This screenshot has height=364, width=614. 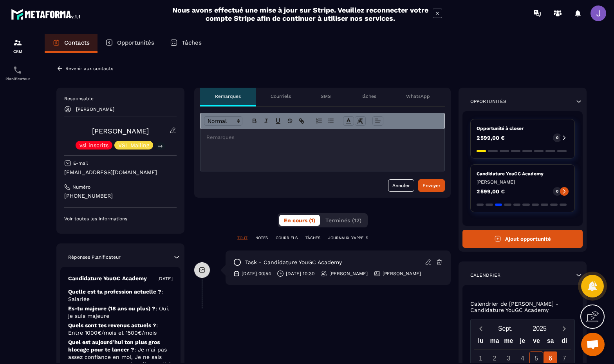 What do you see at coordinates (495, 342) in the screenshot?
I see `div: ma` at bounding box center [495, 342].